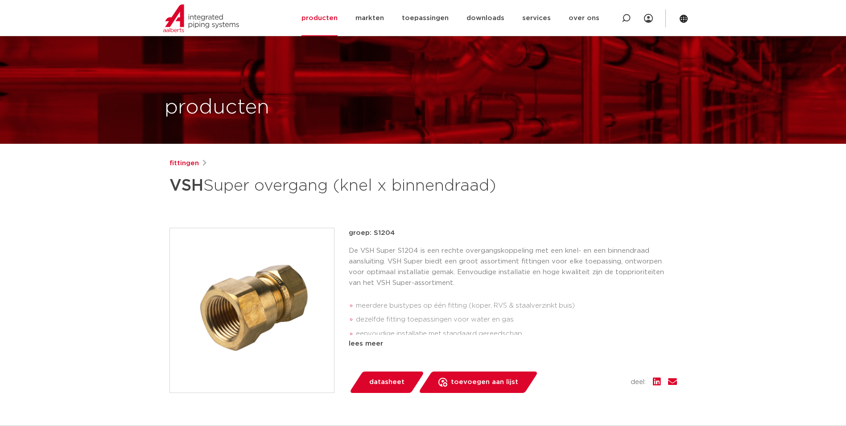 The image size is (846, 426). Describe the element at coordinates (184, 163) in the screenshot. I see `a: fittingen` at that location.